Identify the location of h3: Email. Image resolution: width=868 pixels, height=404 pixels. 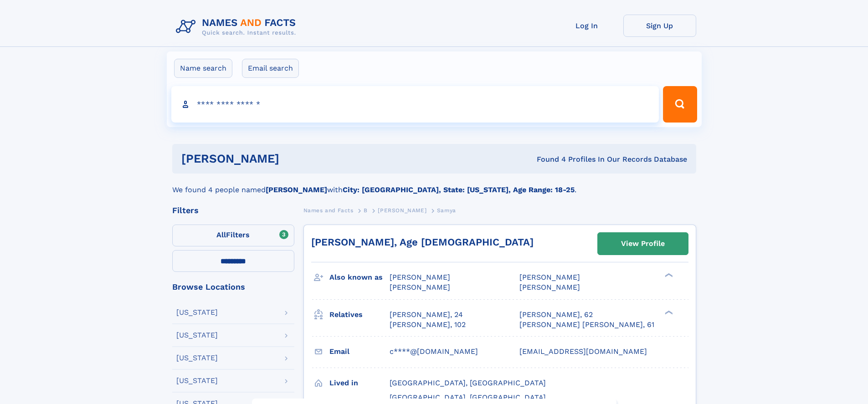
(359, 351).